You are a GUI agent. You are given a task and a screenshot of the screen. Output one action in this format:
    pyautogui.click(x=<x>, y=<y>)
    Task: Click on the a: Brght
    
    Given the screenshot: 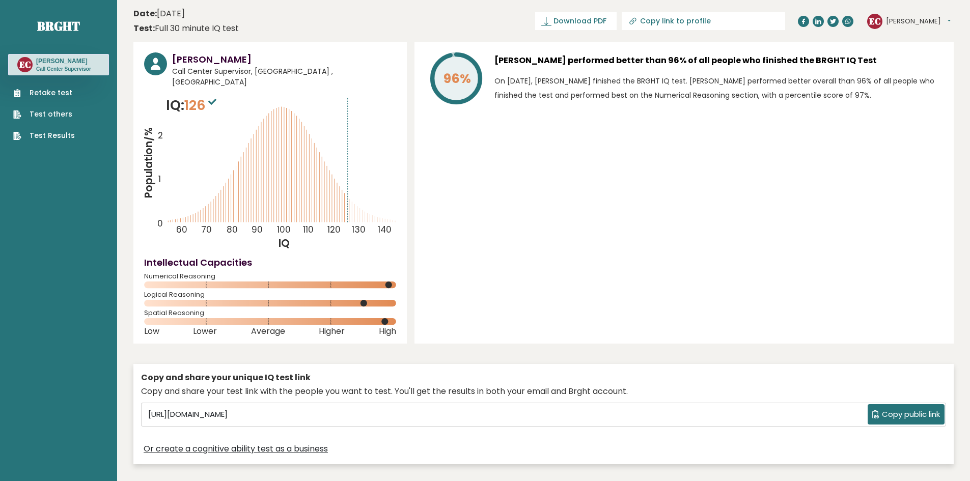 What is the action you would take?
    pyautogui.click(x=59, y=26)
    